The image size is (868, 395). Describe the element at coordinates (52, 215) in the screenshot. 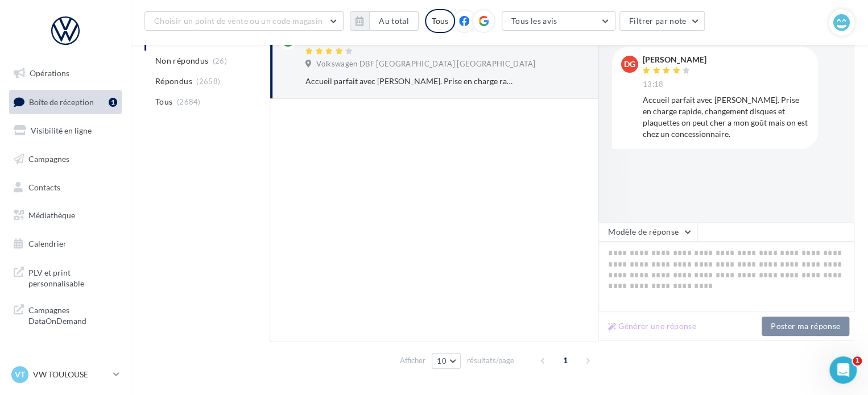

I see `span: Médiathèque` at that location.